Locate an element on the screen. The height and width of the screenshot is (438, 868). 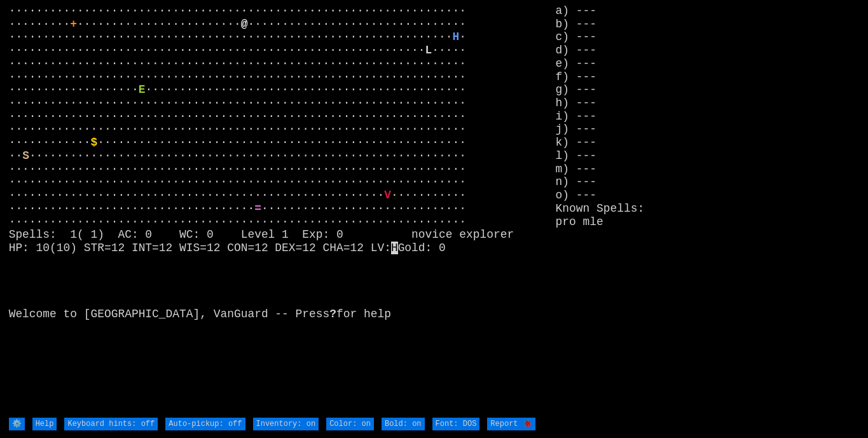
input: Inventory: on is located at coordinates (286, 424).